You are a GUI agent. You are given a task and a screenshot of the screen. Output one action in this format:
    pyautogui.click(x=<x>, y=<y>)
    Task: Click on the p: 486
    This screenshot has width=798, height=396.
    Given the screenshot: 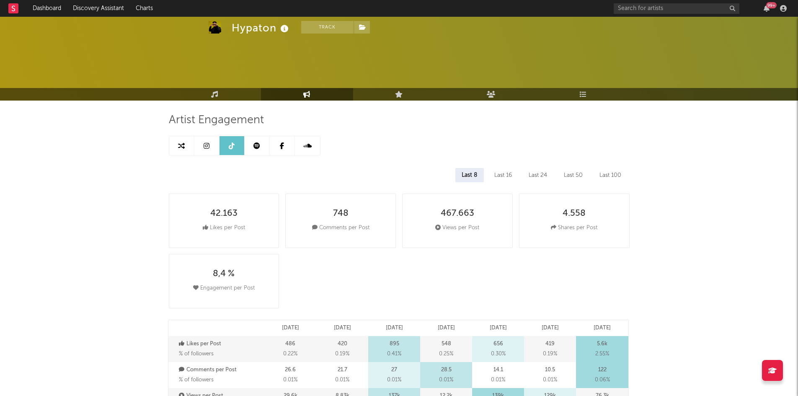 What is the action you would take?
    pyautogui.click(x=290, y=344)
    